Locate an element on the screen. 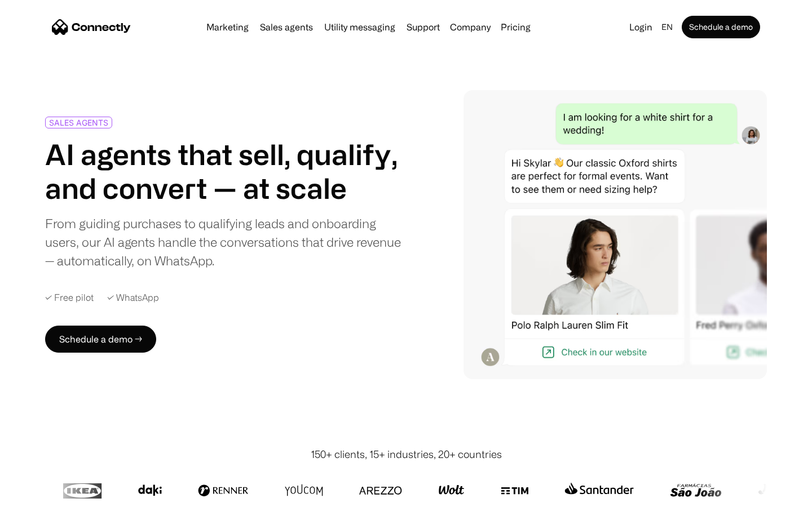 This screenshot has height=507, width=812. div: en is located at coordinates (667, 27).